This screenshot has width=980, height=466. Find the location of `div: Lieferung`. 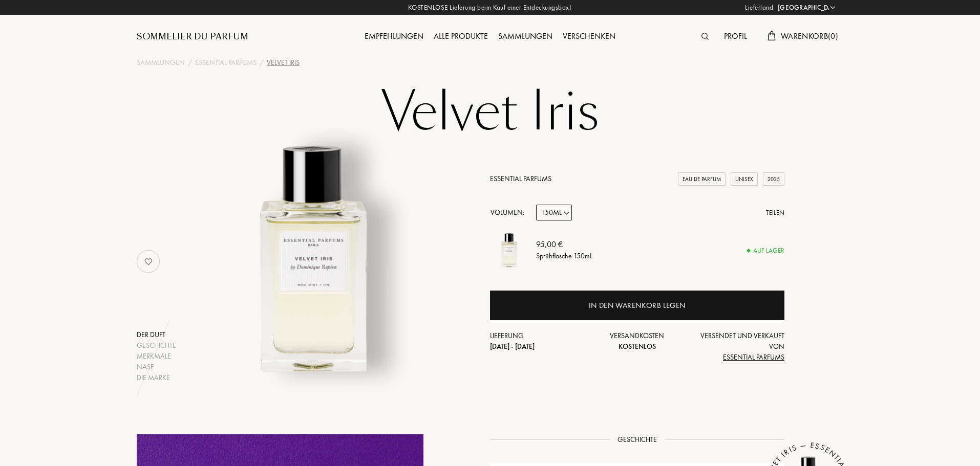

div: Lieferung is located at coordinates (539, 341).